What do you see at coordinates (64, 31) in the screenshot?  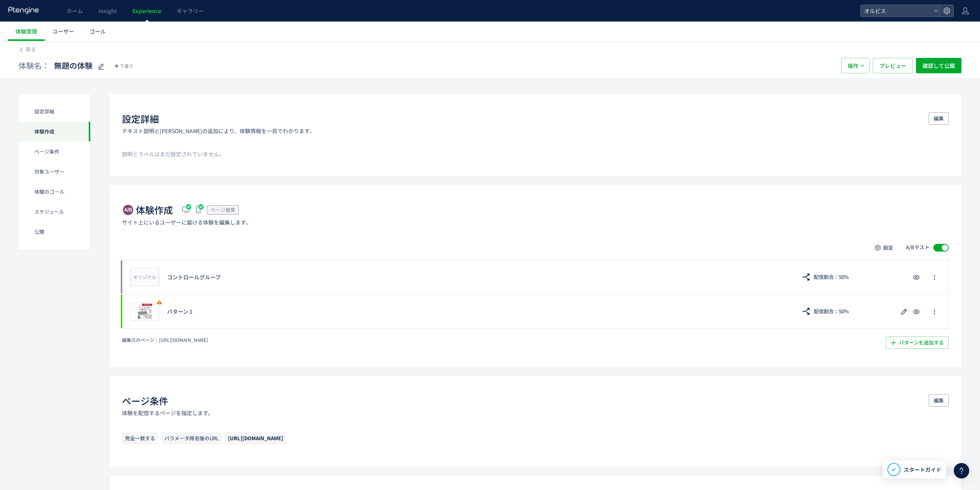 I see `span: ユーザー` at bounding box center [64, 31].